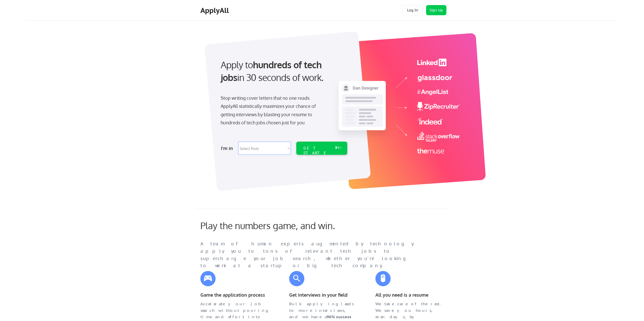  I want to click on div: Apply to in 30 seconds of work., so click(283, 71).